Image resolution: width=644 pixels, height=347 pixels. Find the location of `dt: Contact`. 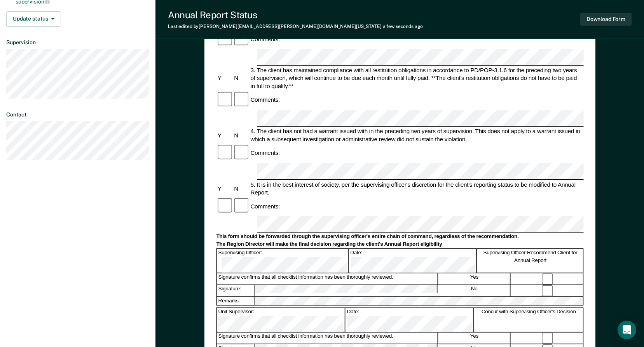

dt: Contact is located at coordinates (78, 114).